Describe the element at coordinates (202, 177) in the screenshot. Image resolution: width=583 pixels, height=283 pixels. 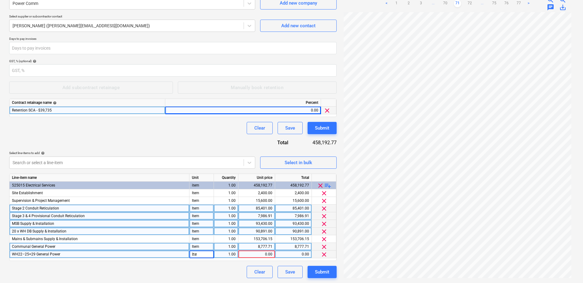
I see `div: Unit` at that location.